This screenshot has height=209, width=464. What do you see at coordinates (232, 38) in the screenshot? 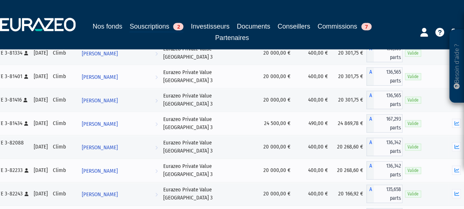
I see `a: Partenaires` at bounding box center [232, 38].